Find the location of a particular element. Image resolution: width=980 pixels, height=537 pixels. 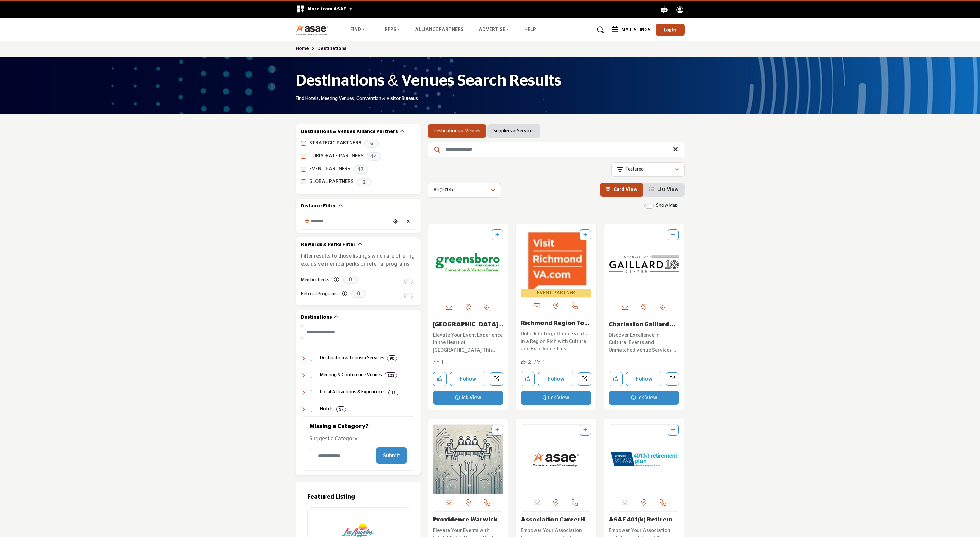

a: Charleston Gaillard ... is located at coordinates (642, 325).